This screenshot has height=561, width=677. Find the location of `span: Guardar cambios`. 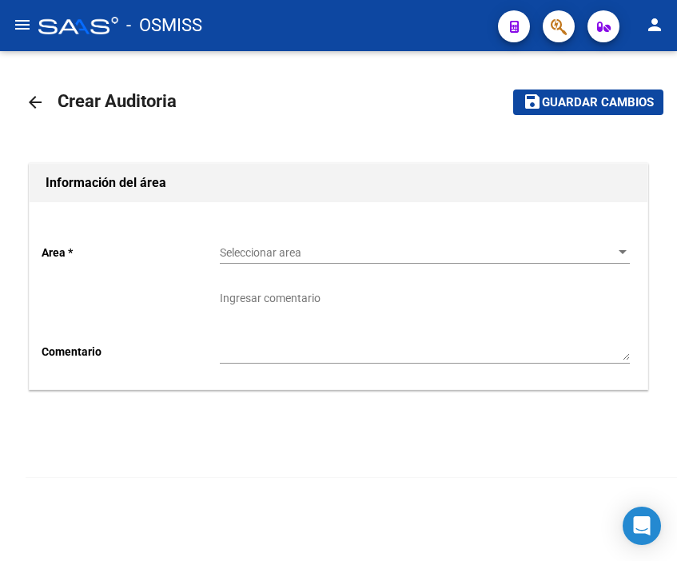

span: Guardar cambios is located at coordinates (598, 103).